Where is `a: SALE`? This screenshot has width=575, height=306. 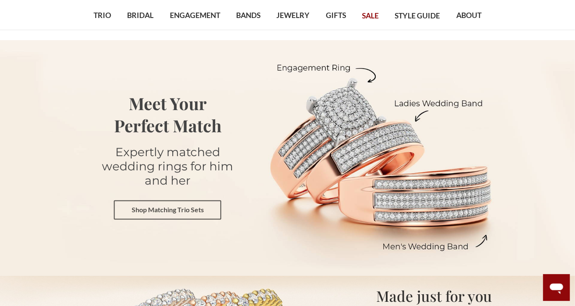
a: SALE is located at coordinates (370, 16).